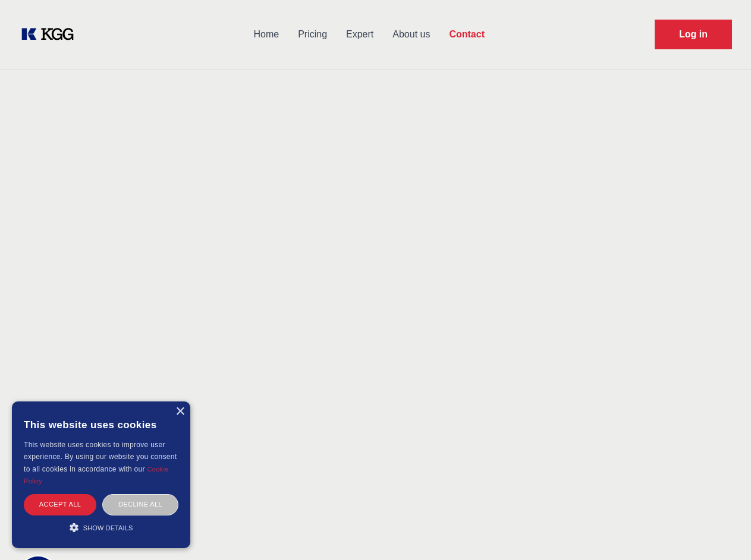  Describe the element at coordinates (411, 34) in the screenshot. I see `a: About us` at that location.